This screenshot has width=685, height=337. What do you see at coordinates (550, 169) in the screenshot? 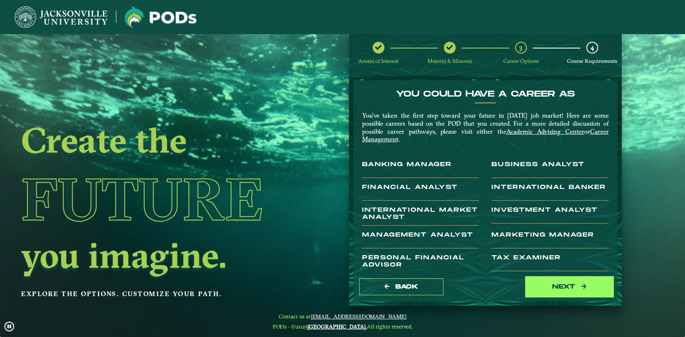
I see `h3: Business Analyst` at bounding box center [550, 169].